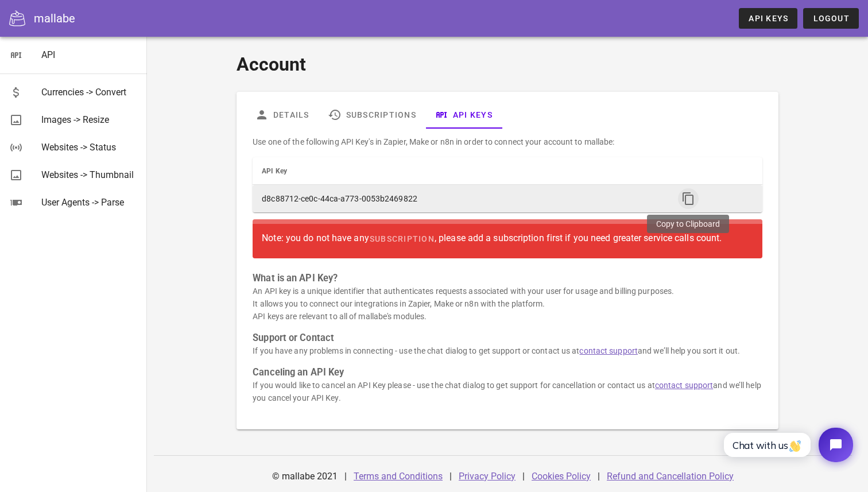 The height and width of the screenshot is (492, 868). What do you see at coordinates (55, 27) in the screenshot?
I see `button: Chat with us👋` at bounding box center [55, 27].